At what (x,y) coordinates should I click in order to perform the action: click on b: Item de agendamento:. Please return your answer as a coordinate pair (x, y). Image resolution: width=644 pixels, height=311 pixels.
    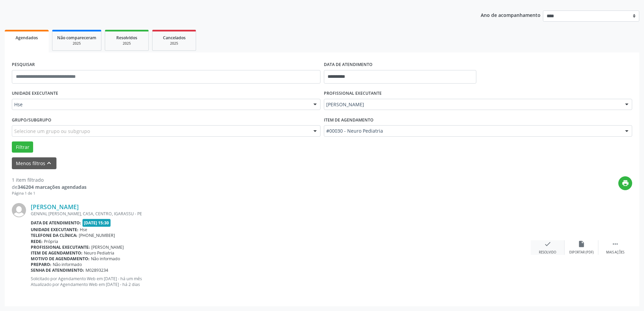
    Looking at the image, I should click on (57, 253).